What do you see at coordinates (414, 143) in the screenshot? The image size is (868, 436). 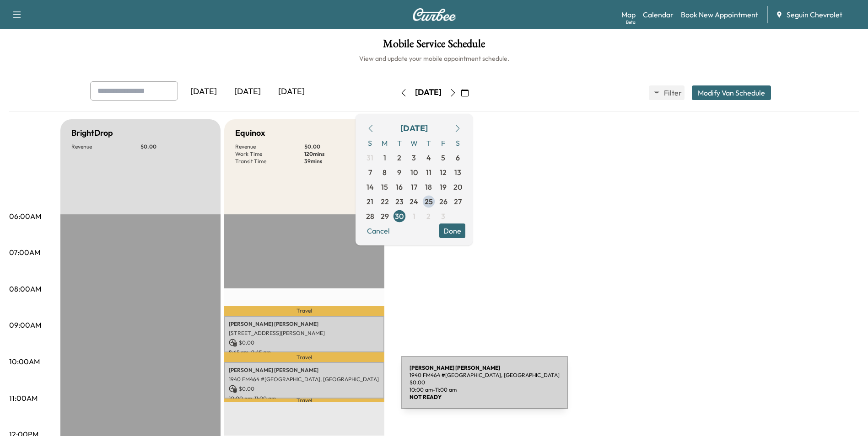 I see `span: W` at bounding box center [414, 143].